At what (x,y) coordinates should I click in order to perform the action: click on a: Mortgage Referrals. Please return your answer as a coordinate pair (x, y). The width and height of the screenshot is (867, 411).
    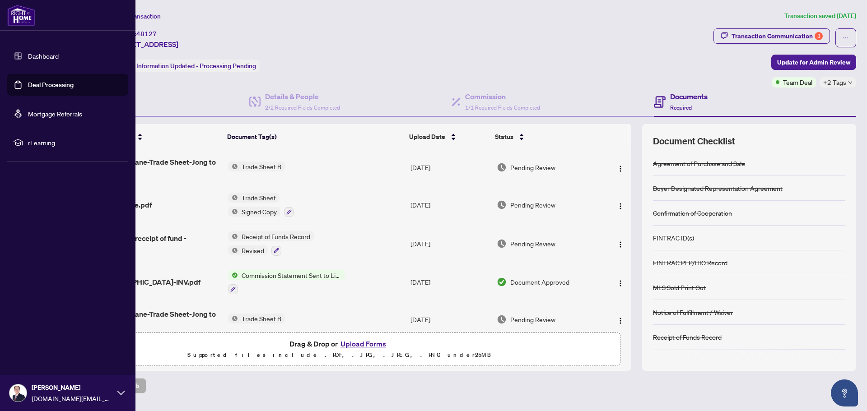
    Looking at the image, I should click on (55, 114).